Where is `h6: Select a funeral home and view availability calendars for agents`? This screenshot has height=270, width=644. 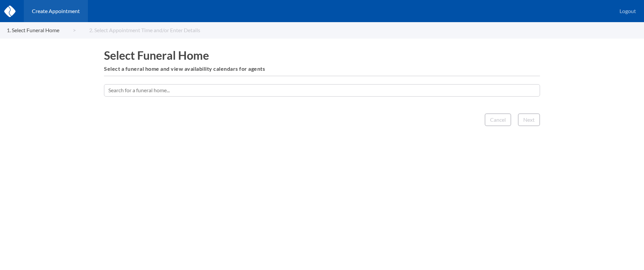
h6: Select a funeral home and view availability calendars for agents is located at coordinates (322, 69).